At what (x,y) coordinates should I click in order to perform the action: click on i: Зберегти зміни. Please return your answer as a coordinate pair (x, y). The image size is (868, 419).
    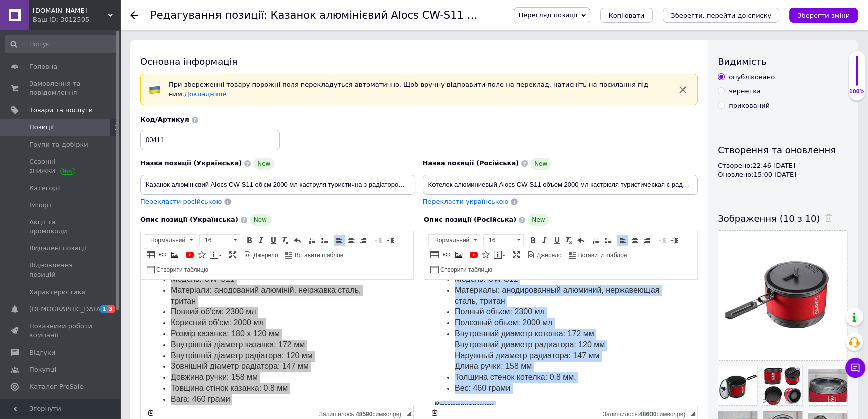
    Looking at the image, I should click on (823, 15).